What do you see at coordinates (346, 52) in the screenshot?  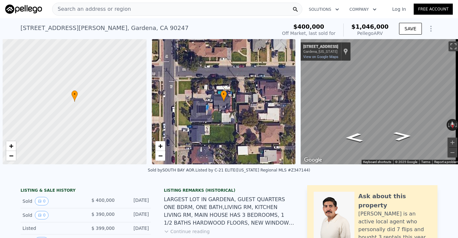 I see `a: Show location on map` at bounding box center [346, 52].